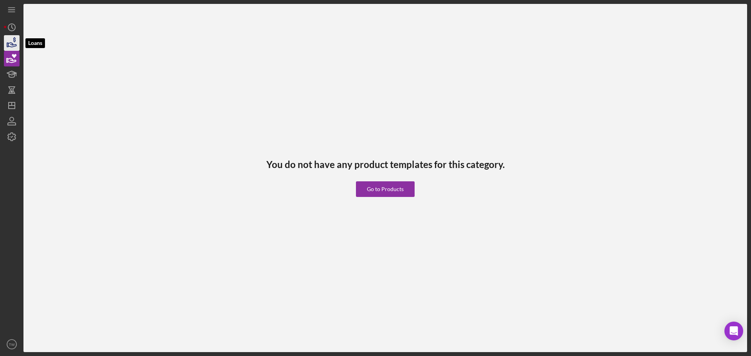 The image size is (751, 356). I want to click on button: Go to Products, so click(385, 189).